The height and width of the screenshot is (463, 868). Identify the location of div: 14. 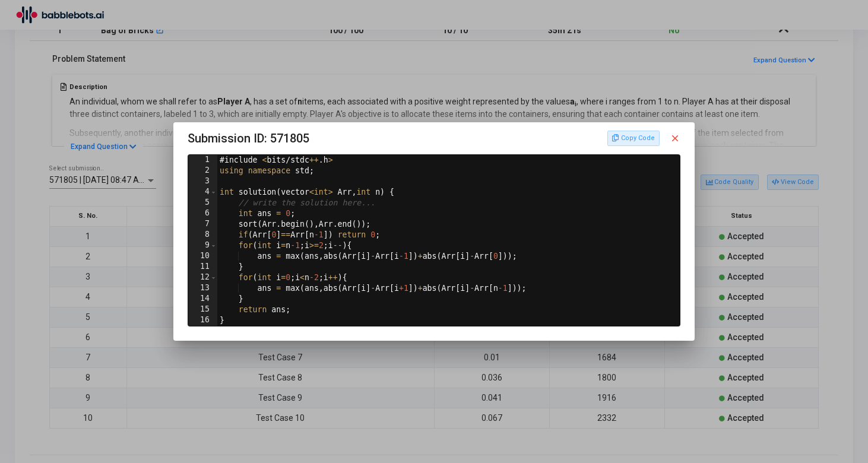
(202, 299).